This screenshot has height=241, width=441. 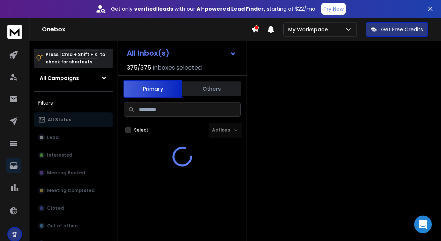 What do you see at coordinates (310, 29) in the screenshot?
I see `p: My Workspace` at bounding box center [310, 29].